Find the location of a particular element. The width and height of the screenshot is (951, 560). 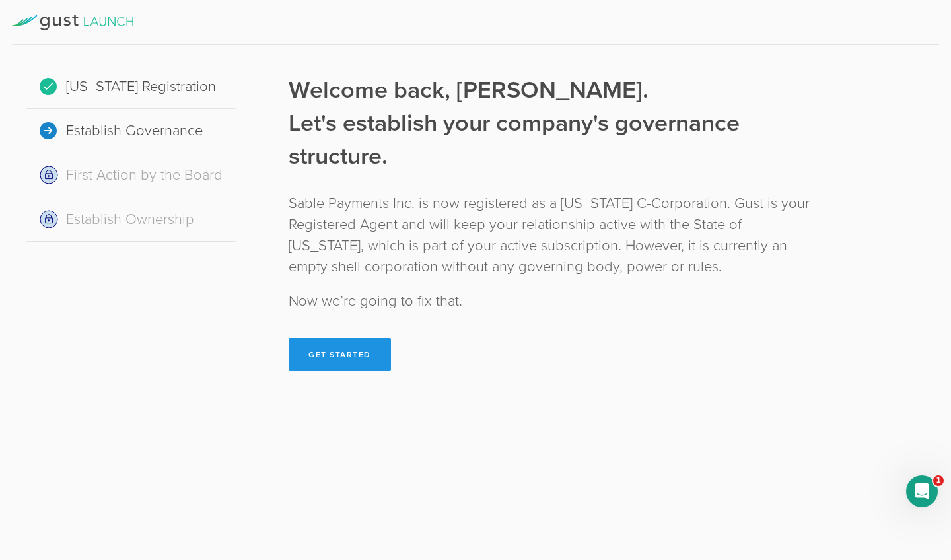

div: Establish Governance is located at coordinates (131, 131).